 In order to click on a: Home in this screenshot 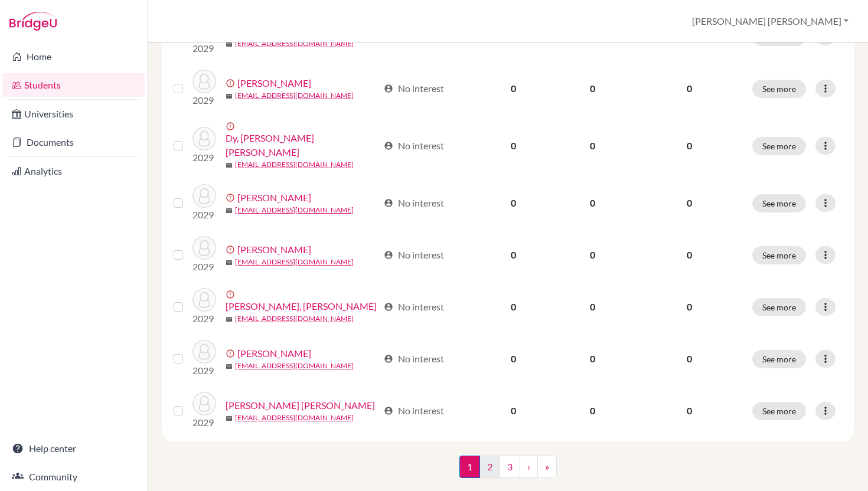, I will do `click(73, 57)`.